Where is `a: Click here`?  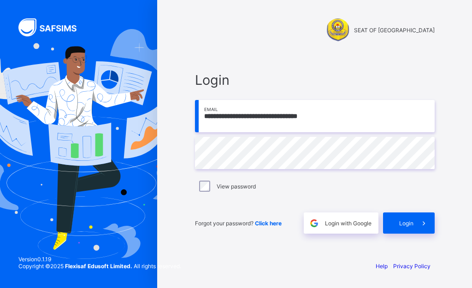 a: Click here is located at coordinates (268, 223).